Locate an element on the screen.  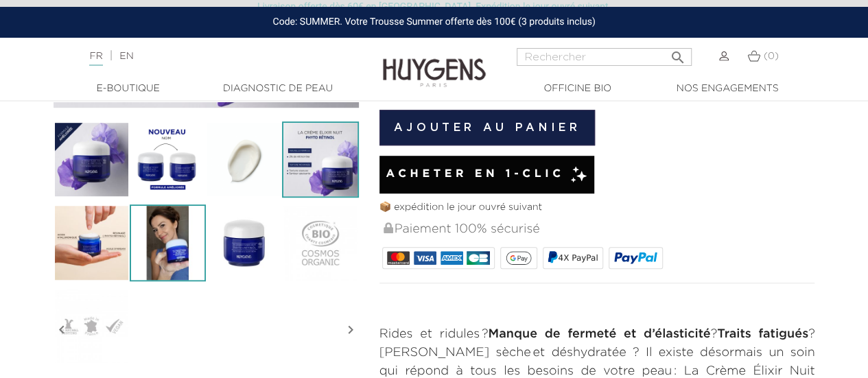
strong: Manque de fermeté et d’élasticité is located at coordinates (599, 335).